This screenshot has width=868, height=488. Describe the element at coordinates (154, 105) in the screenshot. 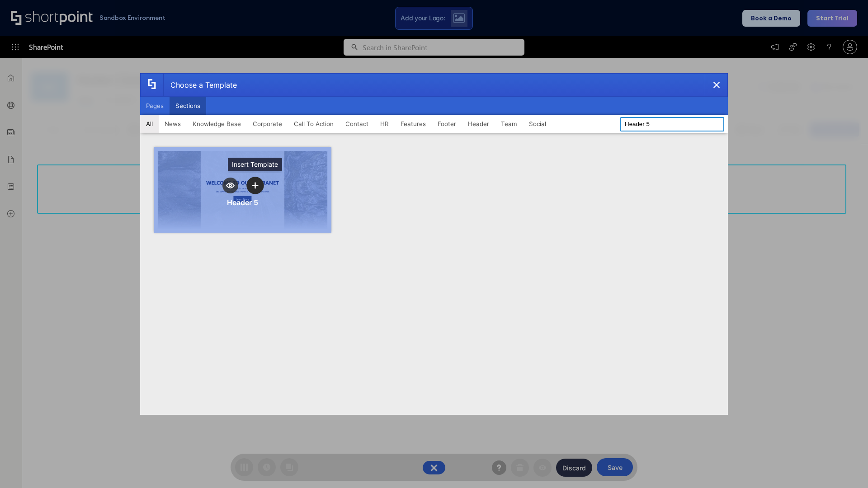

I see `button: Pages` at that location.